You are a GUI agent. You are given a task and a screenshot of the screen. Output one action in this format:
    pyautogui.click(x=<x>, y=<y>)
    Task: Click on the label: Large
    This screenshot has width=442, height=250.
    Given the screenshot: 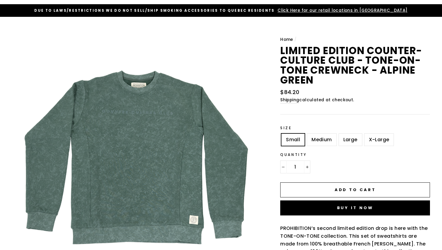 What is the action you would take?
    pyautogui.click(x=350, y=140)
    